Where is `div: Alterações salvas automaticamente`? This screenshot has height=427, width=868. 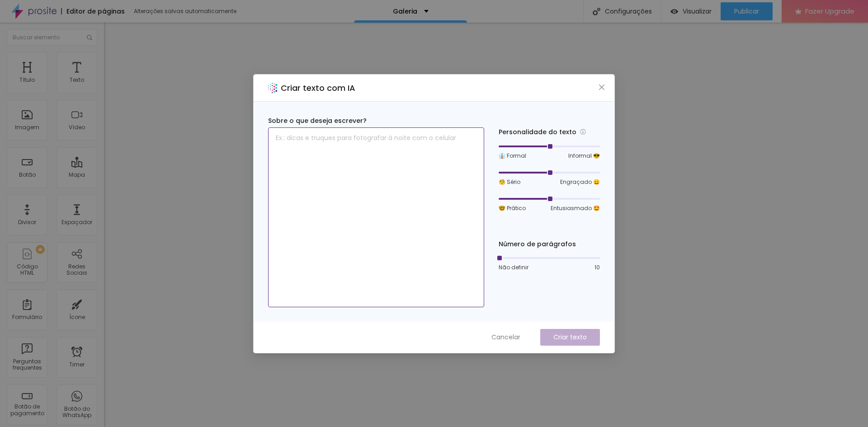 div: Alterações salvas automaticamente is located at coordinates (186, 11).